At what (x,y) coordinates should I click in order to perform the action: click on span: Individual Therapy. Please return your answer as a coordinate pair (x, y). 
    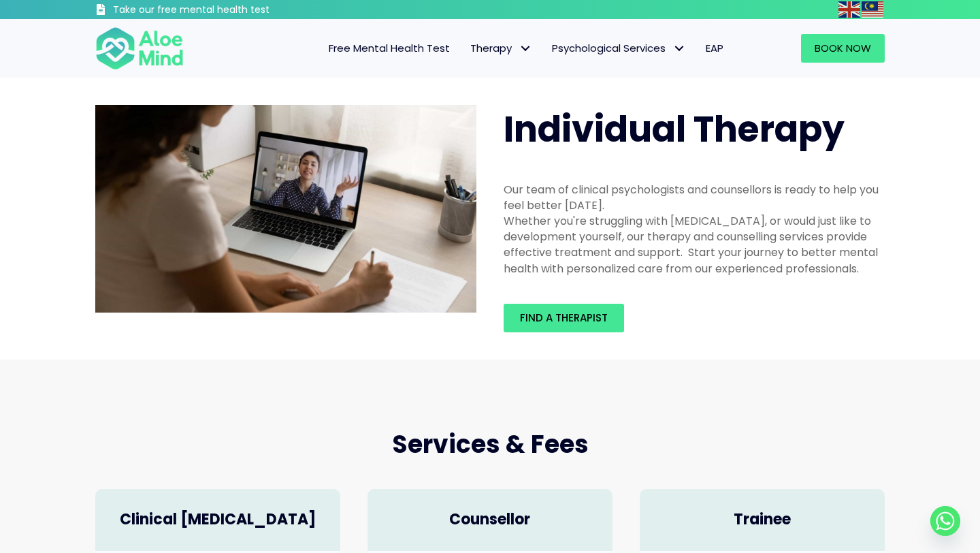
    Looking at the image, I should click on (674, 128).